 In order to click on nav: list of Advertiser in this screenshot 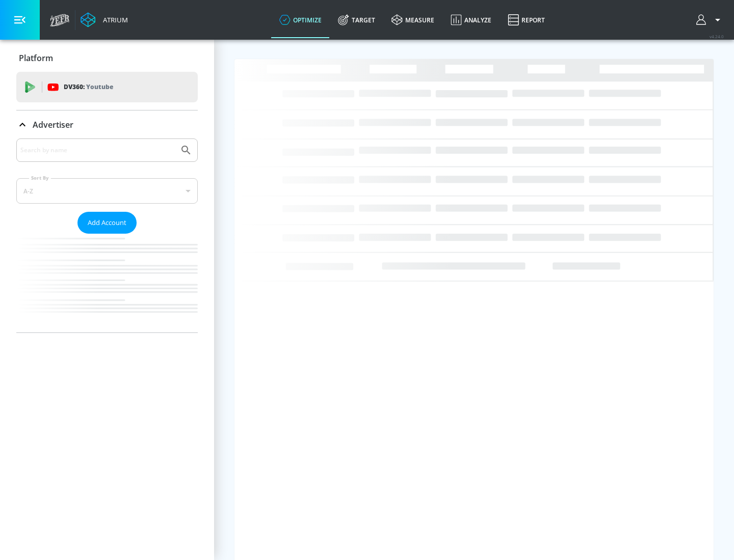, I will do `click(107, 283)`.